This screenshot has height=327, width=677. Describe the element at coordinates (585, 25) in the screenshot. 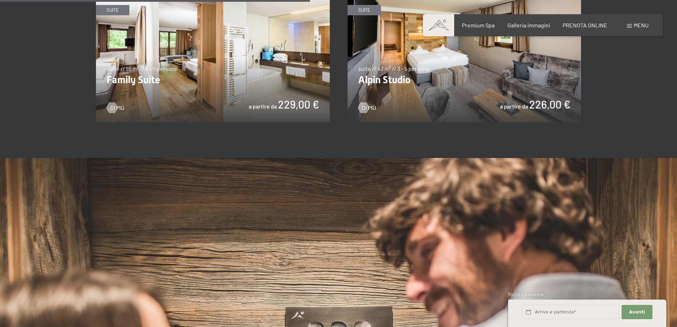

I see `span: PRENOTA ONLINE` at that location.